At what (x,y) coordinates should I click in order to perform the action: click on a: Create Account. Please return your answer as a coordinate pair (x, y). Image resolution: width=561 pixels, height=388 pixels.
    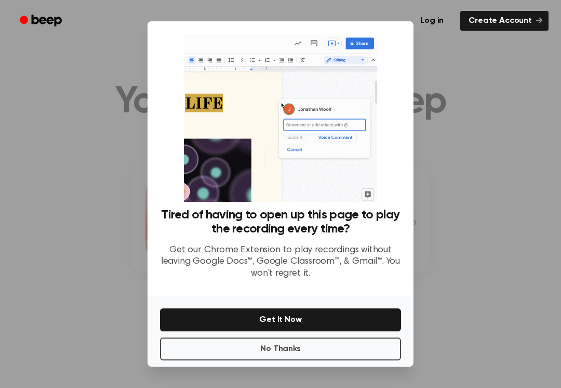
    Looking at the image, I should click on (505, 21).